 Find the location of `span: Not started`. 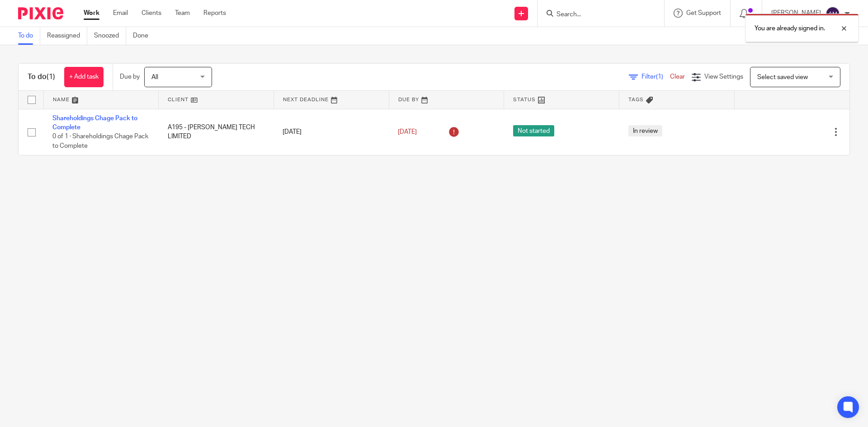

span: Not started is located at coordinates (533, 131).